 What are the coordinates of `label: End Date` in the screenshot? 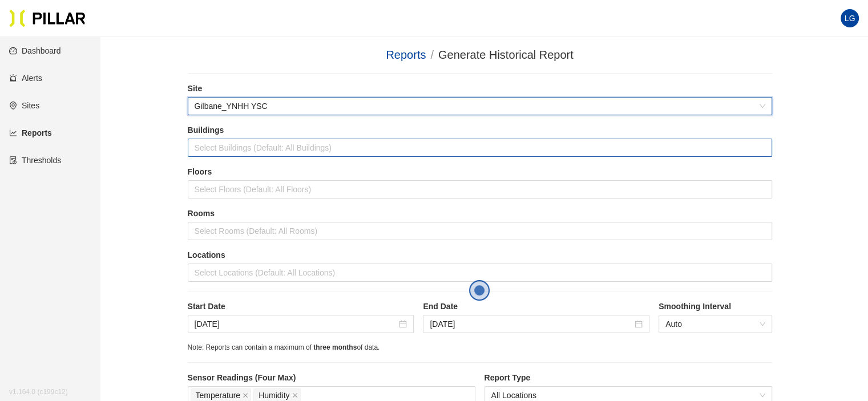 It's located at (536, 306).